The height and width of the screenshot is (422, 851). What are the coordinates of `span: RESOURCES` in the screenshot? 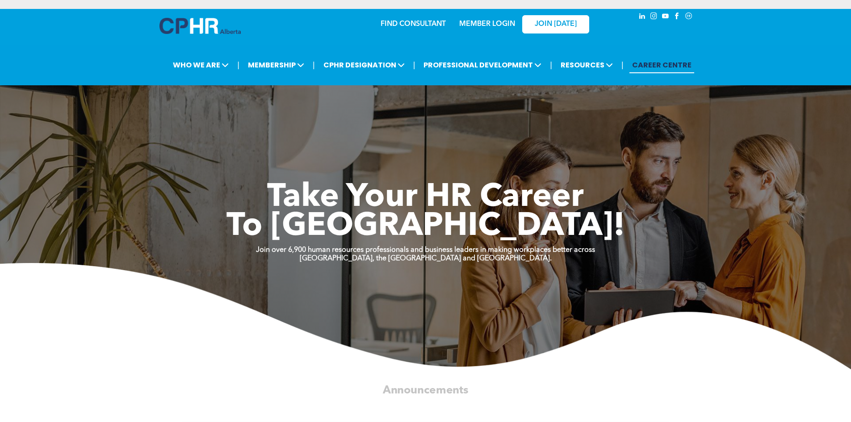 It's located at (586, 65).